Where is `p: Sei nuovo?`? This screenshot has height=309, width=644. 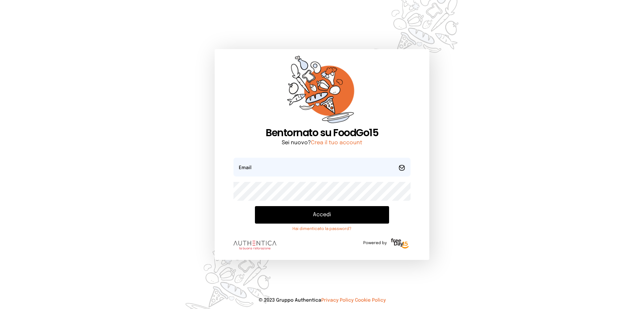
p: Sei nuovo? is located at coordinates (322, 143).